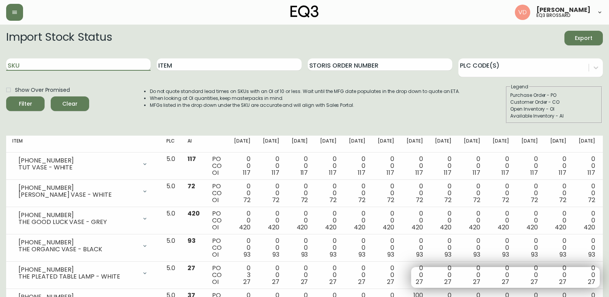 The image size is (609, 297). Describe the element at coordinates (554, 95) in the screenshot. I see `div: Purchase Order - PO` at that location.